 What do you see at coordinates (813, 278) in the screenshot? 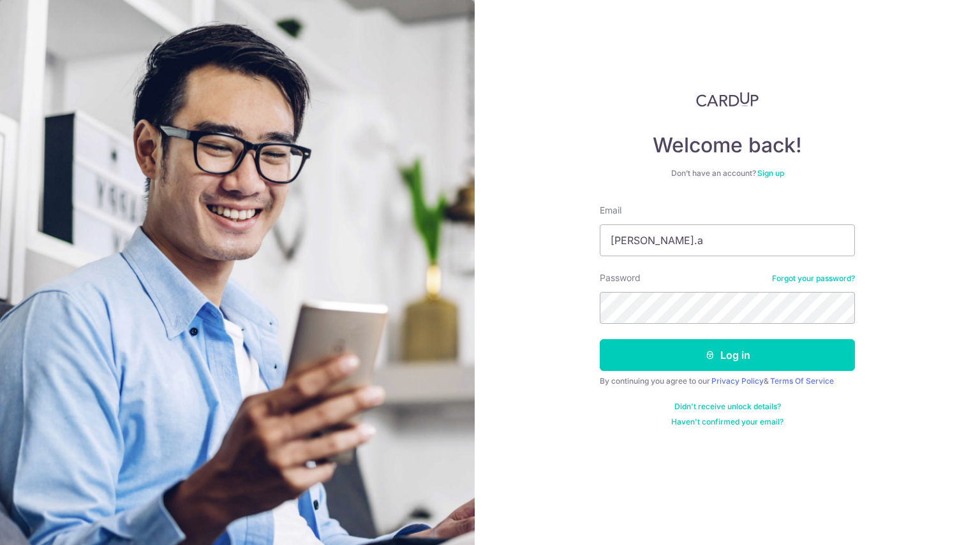
I see `a: Forgot your password?` at bounding box center [813, 278].